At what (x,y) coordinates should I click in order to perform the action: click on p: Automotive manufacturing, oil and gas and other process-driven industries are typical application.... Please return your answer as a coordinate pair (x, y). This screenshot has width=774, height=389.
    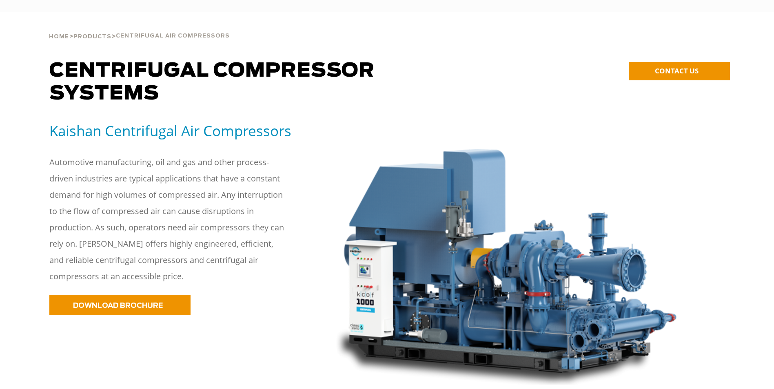
    Looking at the image, I should click on (168, 220).